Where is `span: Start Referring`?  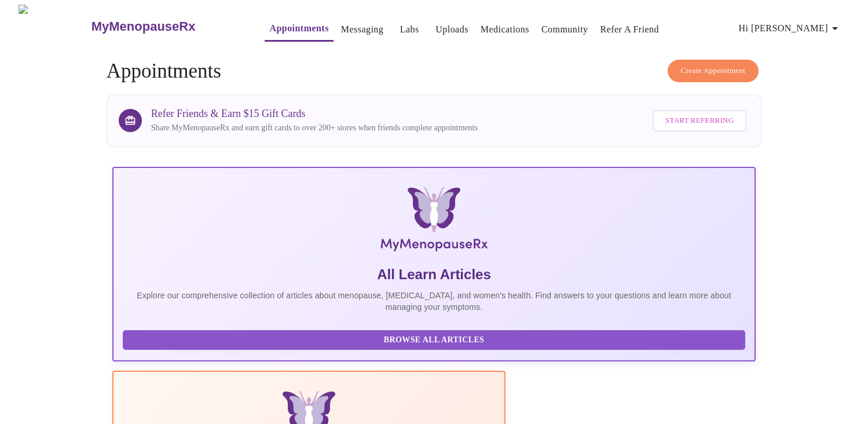 span: Start Referring is located at coordinates (699, 120).